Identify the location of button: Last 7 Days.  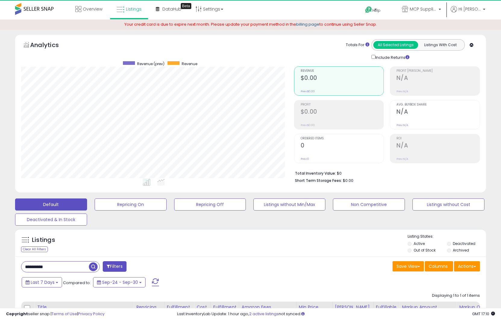
(42, 282).